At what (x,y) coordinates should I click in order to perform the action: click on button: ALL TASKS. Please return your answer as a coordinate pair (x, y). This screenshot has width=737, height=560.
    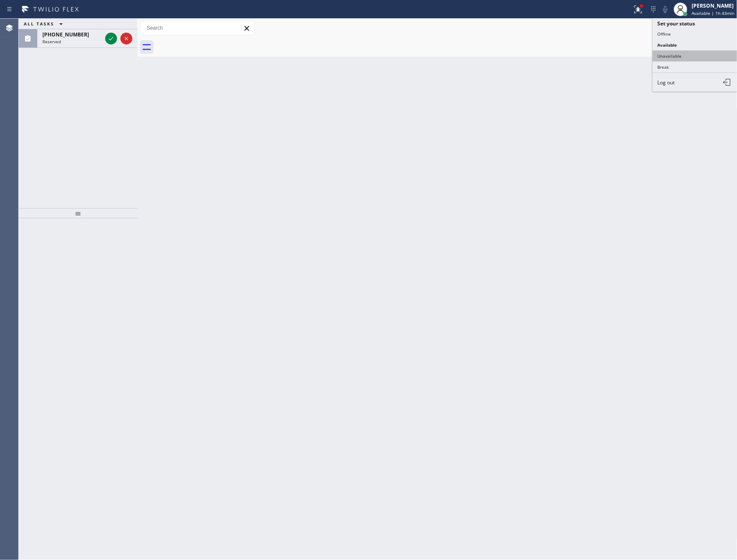
    Looking at the image, I should click on (45, 24).